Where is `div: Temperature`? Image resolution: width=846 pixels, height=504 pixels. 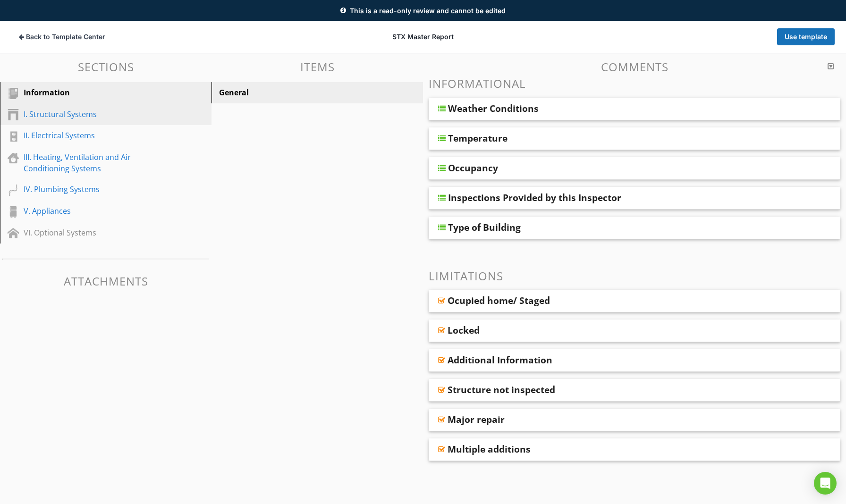 div: Temperature is located at coordinates (478, 138).